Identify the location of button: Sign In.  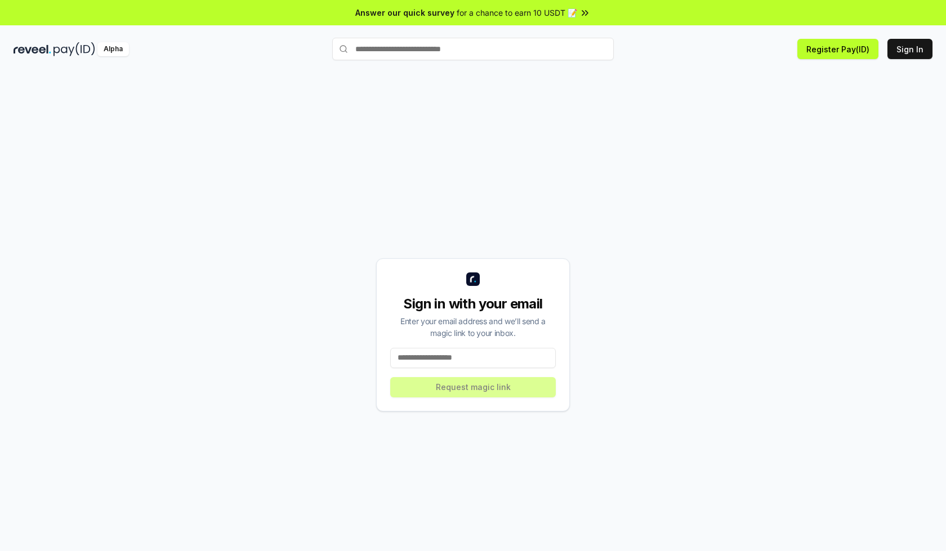
(910, 49).